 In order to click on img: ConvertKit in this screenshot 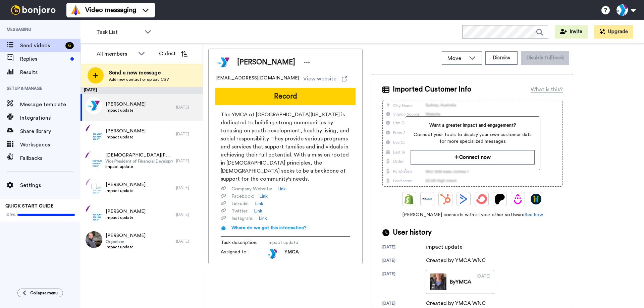, I will do `click(481, 199)`.